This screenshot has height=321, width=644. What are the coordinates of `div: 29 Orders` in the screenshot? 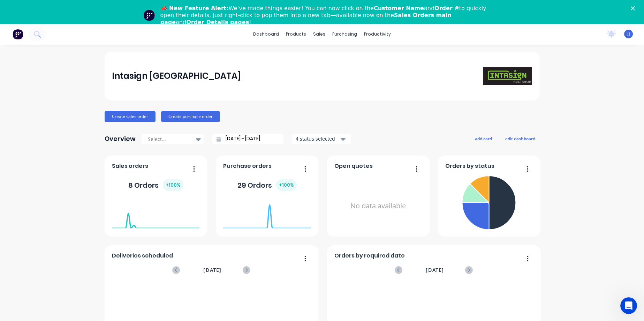 It's located at (267, 185).